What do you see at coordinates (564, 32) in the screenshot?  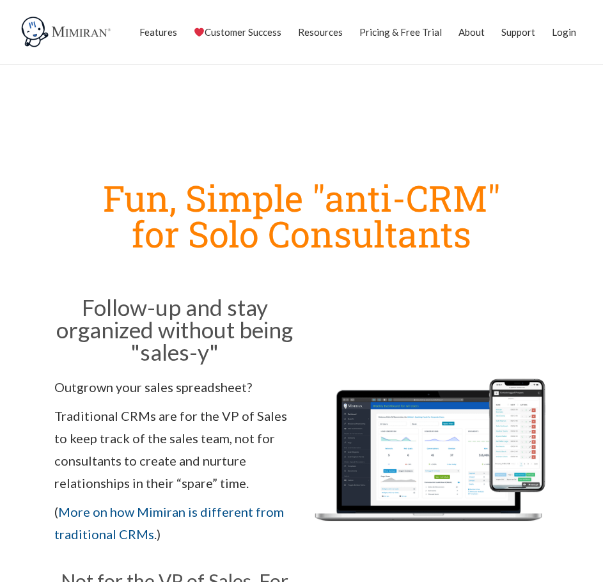 I see `a: Login` at bounding box center [564, 32].